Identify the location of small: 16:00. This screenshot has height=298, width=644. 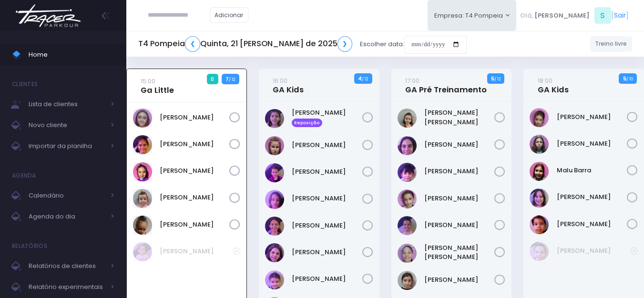
(280, 81).